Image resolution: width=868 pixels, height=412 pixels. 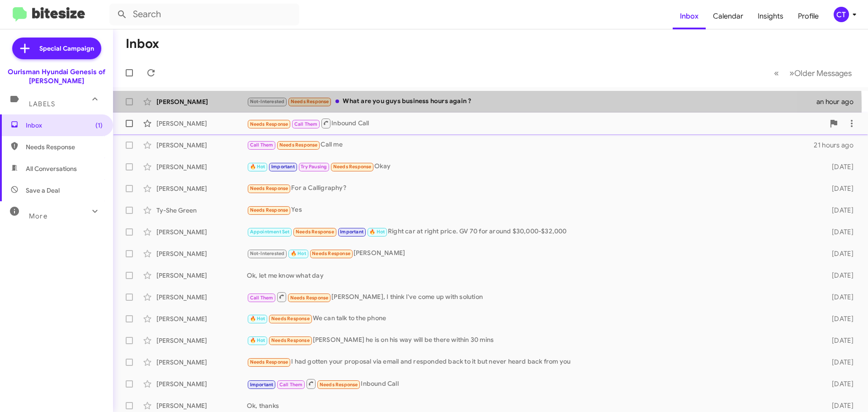 I want to click on span: More, so click(x=38, y=216).